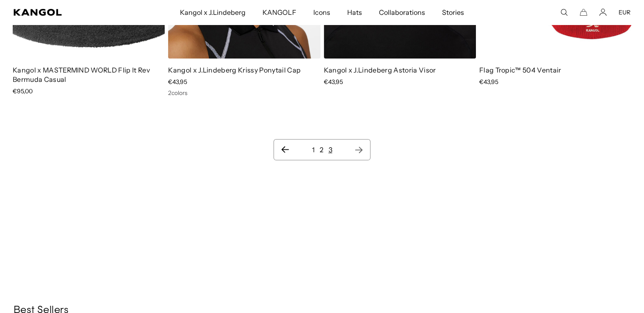 The image size is (644, 313). What do you see at coordinates (322, 150) in the screenshot?
I see `nav: Pagination` at bounding box center [322, 150].